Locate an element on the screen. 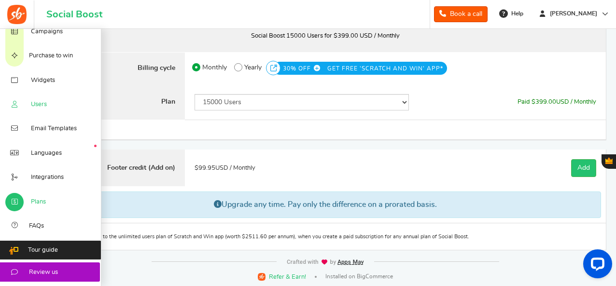 The width and height of the screenshot is (616, 286). p: Upgrade any time. Pay only the difference on a prorated basis. is located at coordinates (325, 205).